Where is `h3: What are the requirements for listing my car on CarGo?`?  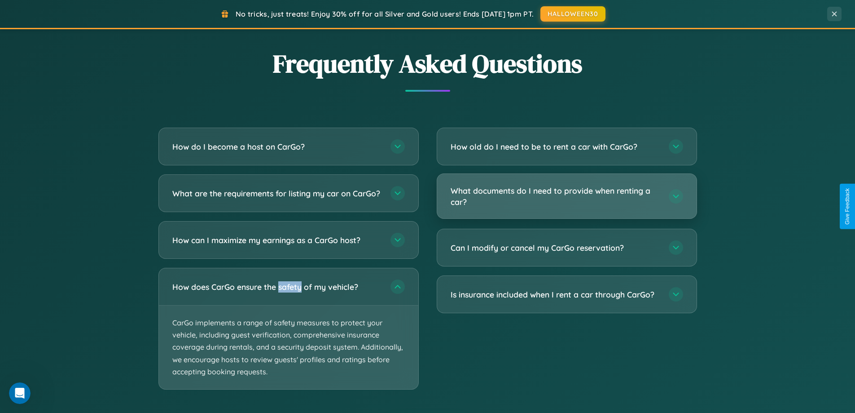
h3: What are the requirements for listing my car on CarGo? is located at coordinates (277, 193).